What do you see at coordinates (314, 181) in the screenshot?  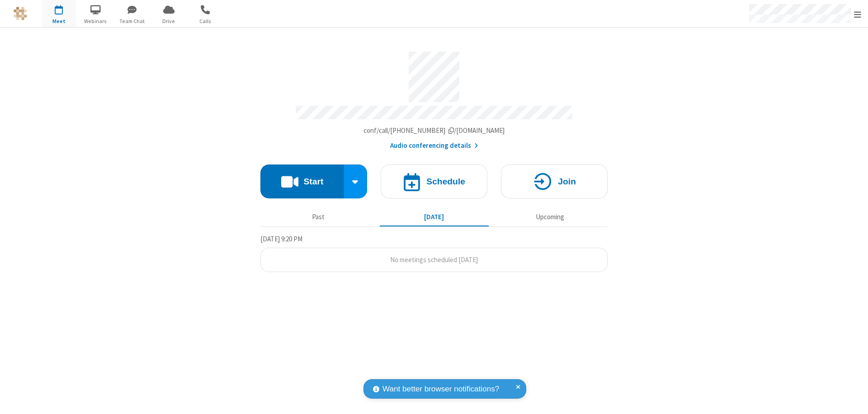 I see `h4: Start` at bounding box center [314, 181].